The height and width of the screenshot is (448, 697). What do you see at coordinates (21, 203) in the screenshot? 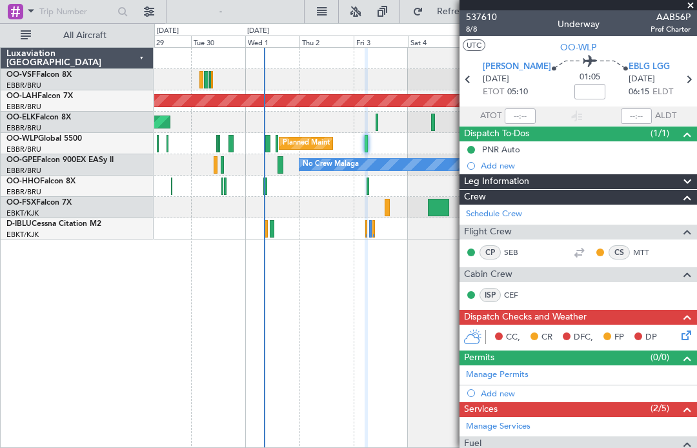
I see `span: OO-FSX` at bounding box center [21, 203].